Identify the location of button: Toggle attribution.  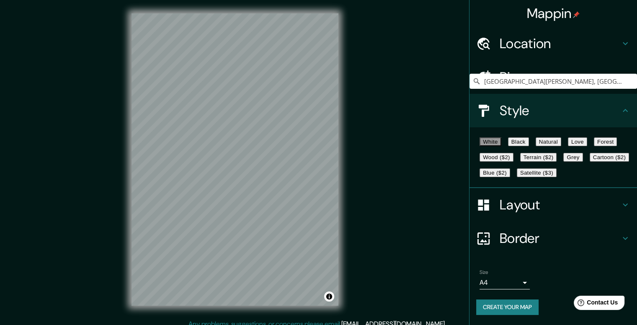
(329, 297).